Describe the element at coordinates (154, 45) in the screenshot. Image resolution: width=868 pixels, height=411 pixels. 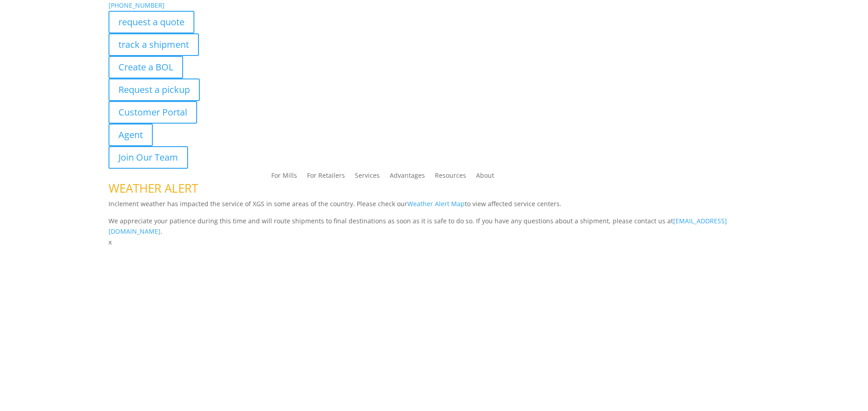
I see `a: track a shipment` at that location.